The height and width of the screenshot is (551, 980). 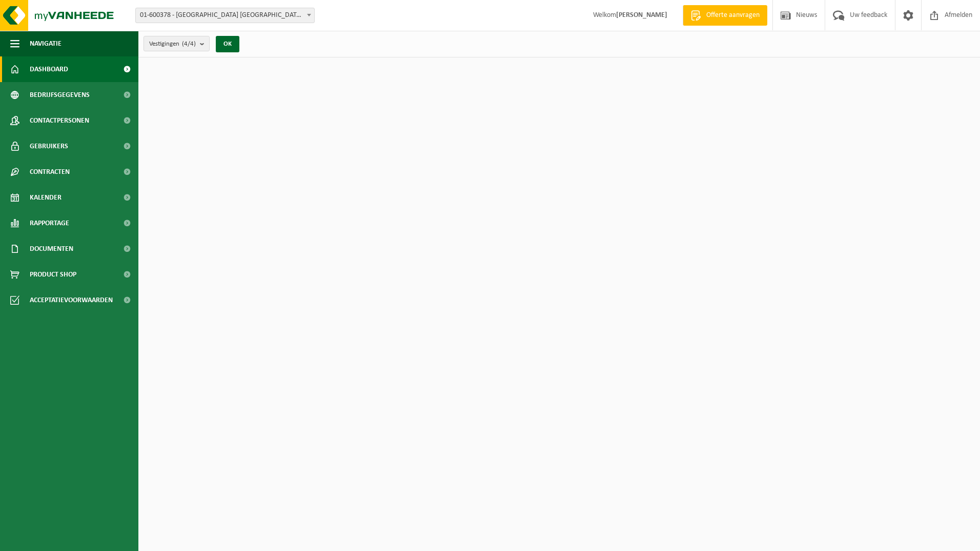 I want to click on span: Rapportage, so click(x=49, y=223).